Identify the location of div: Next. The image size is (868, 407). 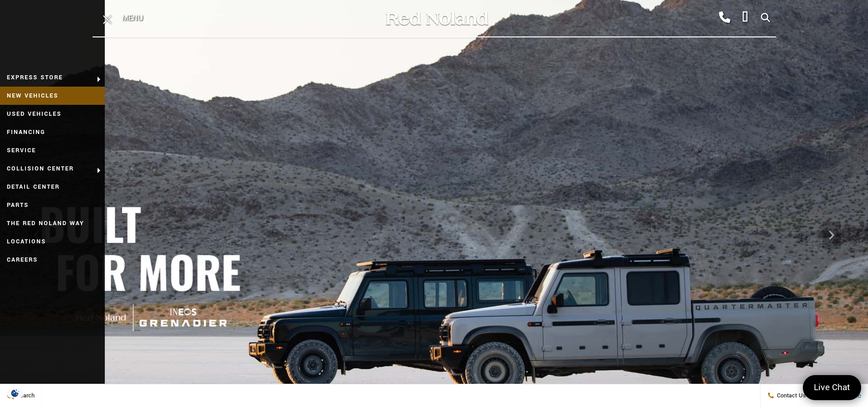
(832, 235).